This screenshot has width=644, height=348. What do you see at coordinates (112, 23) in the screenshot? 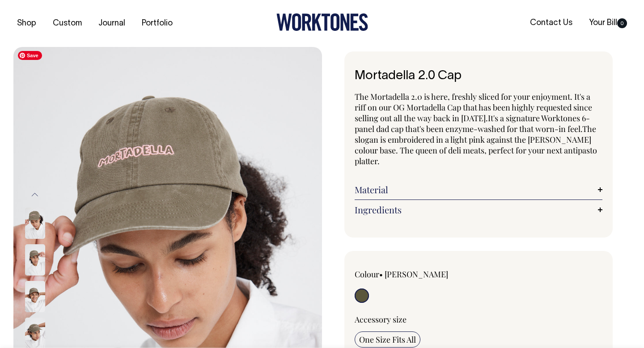
I see `a: Journal` at bounding box center [112, 23].